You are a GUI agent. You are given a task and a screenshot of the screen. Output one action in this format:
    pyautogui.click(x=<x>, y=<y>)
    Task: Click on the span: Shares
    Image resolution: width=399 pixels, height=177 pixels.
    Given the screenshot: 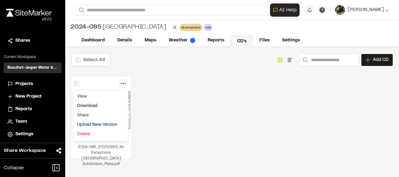 What is the action you would take?
    pyautogui.click(x=23, y=41)
    